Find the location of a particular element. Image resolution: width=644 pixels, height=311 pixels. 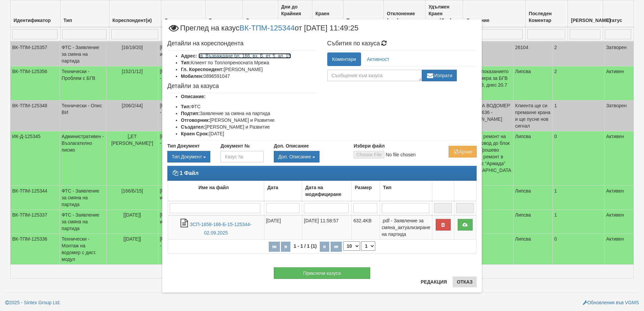

span: 1 - 1 / 1 (1) is located at coordinates (305, 246).